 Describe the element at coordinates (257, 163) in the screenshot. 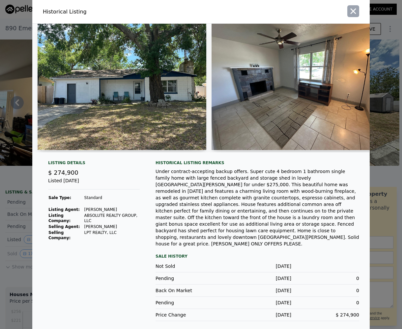

I see `div: Historical Listing remarks` at that location.